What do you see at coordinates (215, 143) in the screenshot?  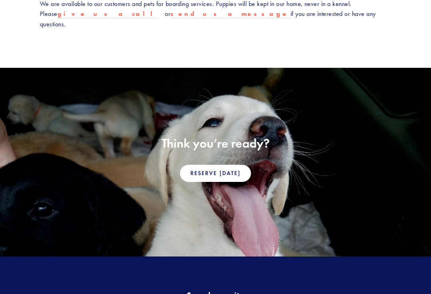 I see `h2: Think you’re ready?` at bounding box center [215, 143].